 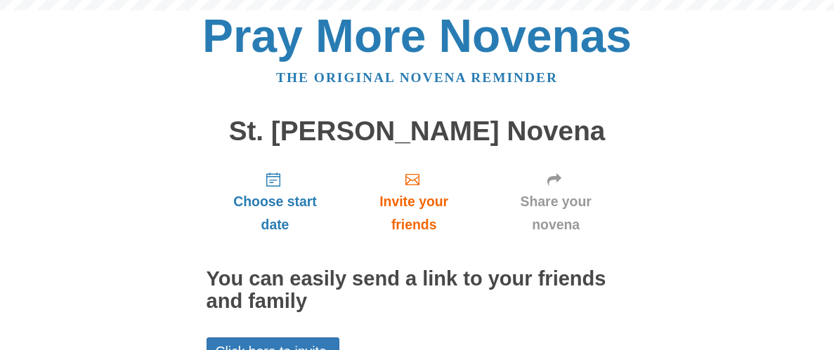 I want to click on a: Invite your friends, so click(x=413, y=202).